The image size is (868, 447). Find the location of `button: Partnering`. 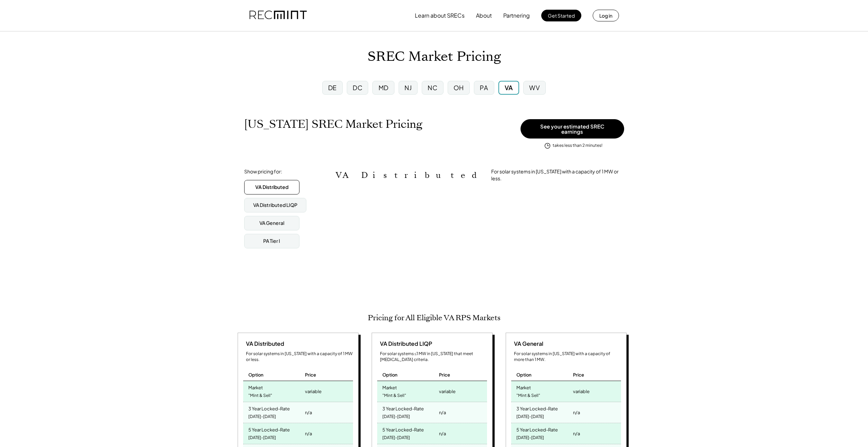

button: Partnering is located at coordinates (516, 15).